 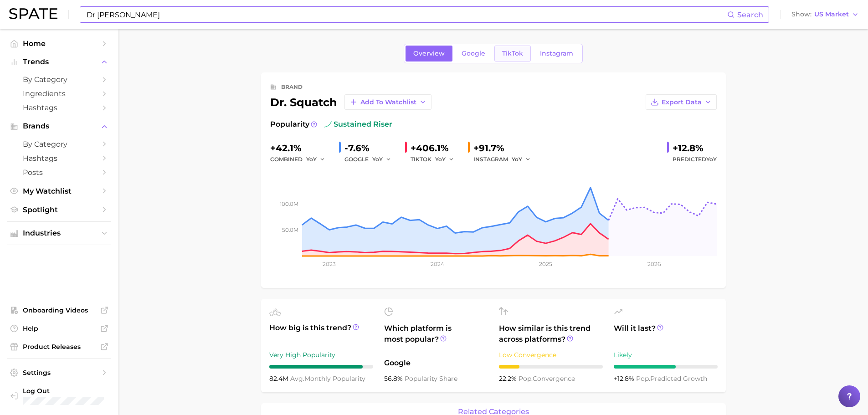 I want to click on span: sustained riser, so click(x=358, y=124).